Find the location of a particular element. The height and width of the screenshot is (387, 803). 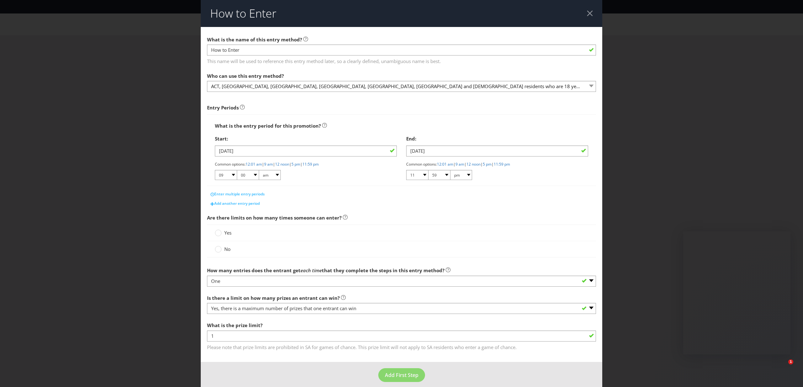

span: Add another entry period is located at coordinates (237, 203).